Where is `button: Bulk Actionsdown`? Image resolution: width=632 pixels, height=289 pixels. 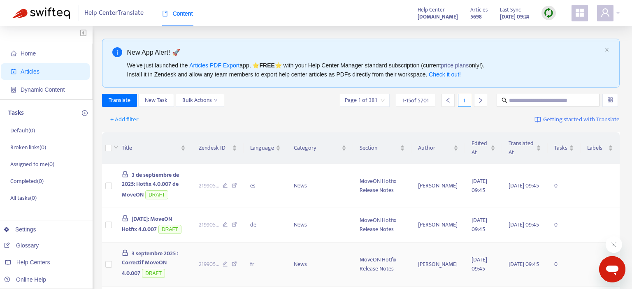
button: Bulk Actionsdown is located at coordinates (200, 100).